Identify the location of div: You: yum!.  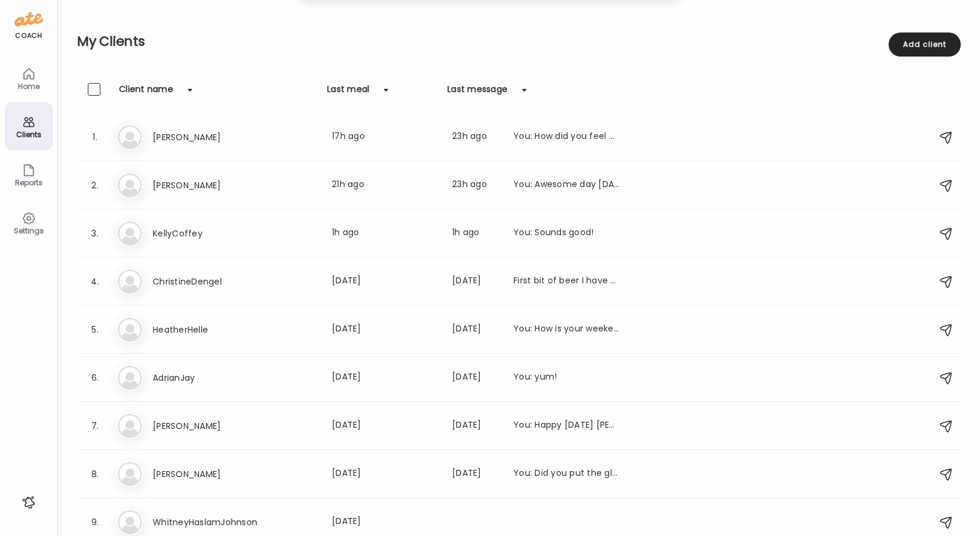
(566, 378).